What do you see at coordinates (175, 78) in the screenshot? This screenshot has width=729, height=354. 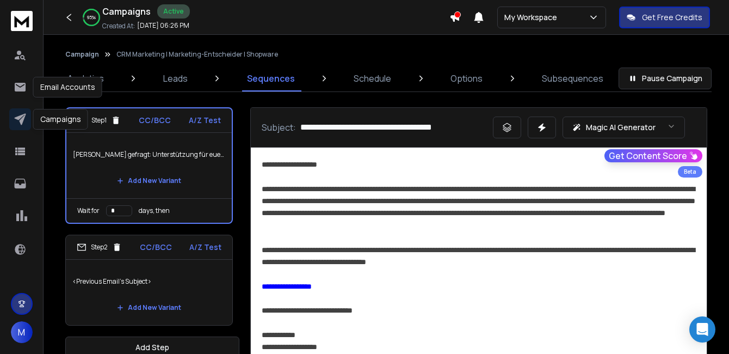 I see `p: Leads` at bounding box center [175, 78].